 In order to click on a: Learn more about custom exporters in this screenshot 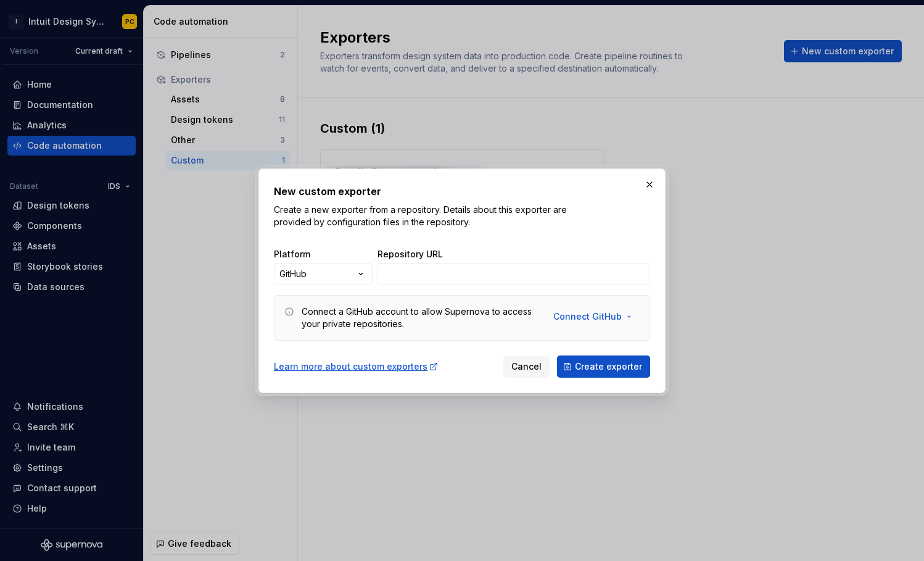, I will do `click(356, 366)`.